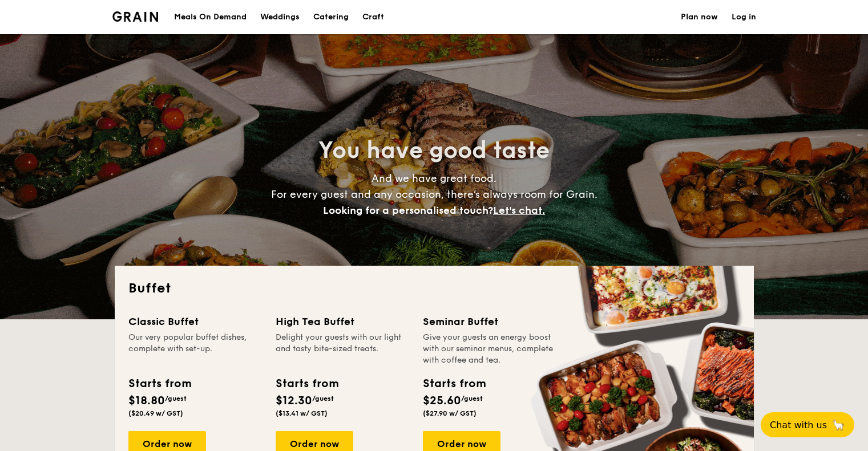 The height and width of the screenshot is (451, 868). What do you see at coordinates (434, 289) in the screenshot?
I see `h2: Buffet` at bounding box center [434, 289].